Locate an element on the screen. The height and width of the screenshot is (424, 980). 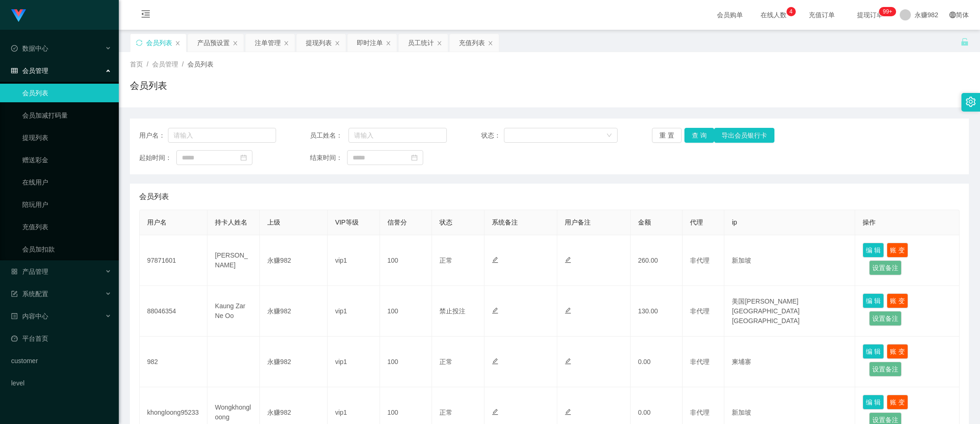
button: 查 询 is located at coordinates (699, 135).